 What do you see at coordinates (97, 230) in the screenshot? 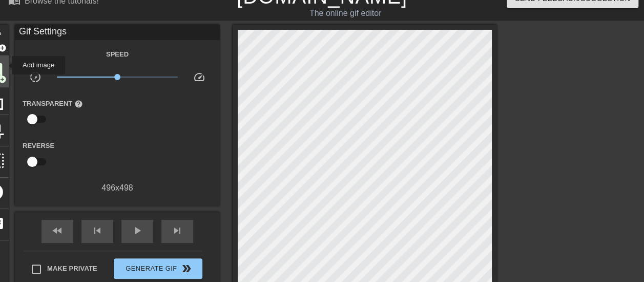
I see `span: skip_previous` at bounding box center [97, 230].